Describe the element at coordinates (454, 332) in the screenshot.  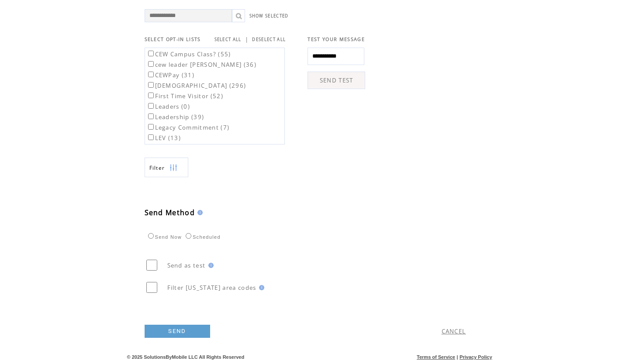
I see `a: CANCEL` at that location.